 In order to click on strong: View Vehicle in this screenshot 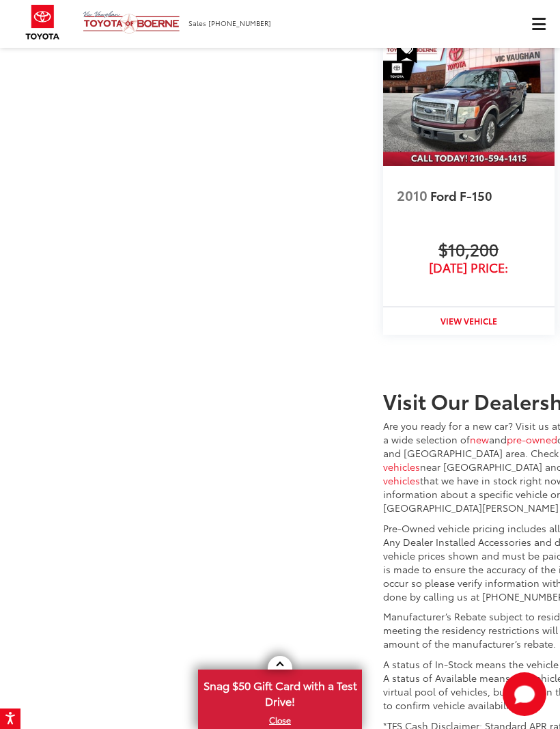, I will do `click(468, 320)`.